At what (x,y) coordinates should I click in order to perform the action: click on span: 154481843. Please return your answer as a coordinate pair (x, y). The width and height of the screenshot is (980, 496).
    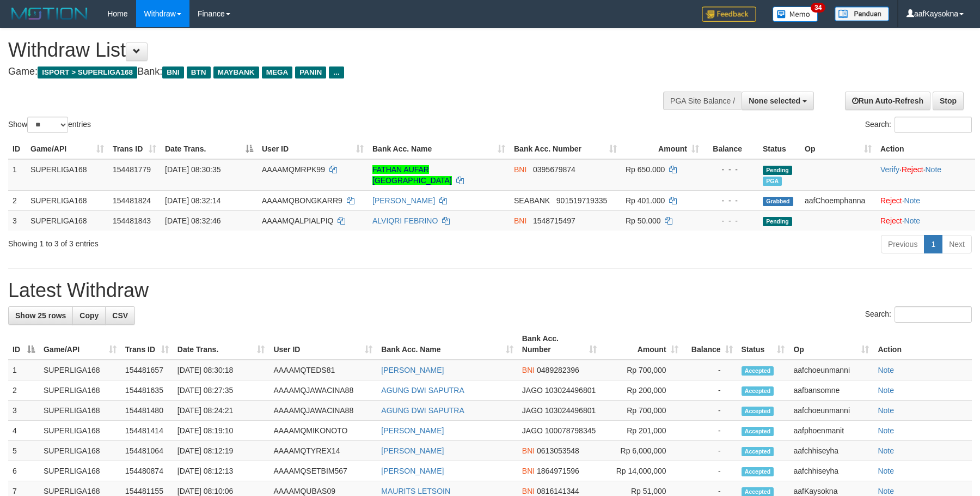
    Looking at the image, I should click on (132, 221).